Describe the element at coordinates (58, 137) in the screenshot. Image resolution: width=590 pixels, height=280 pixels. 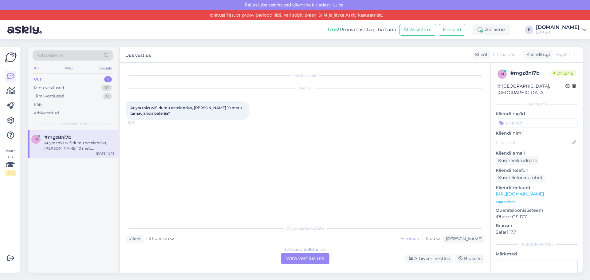
I see `span: #mgz8ni7b` at that location.